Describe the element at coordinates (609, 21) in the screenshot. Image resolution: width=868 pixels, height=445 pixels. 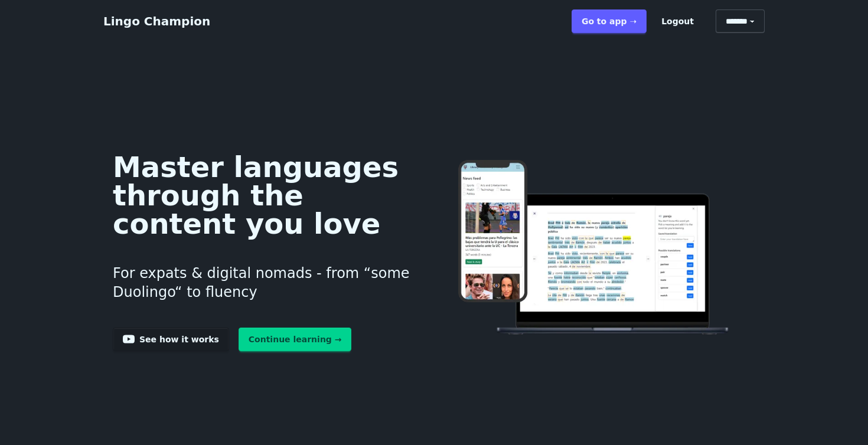
I see `a: Go to app ➝` at that location.